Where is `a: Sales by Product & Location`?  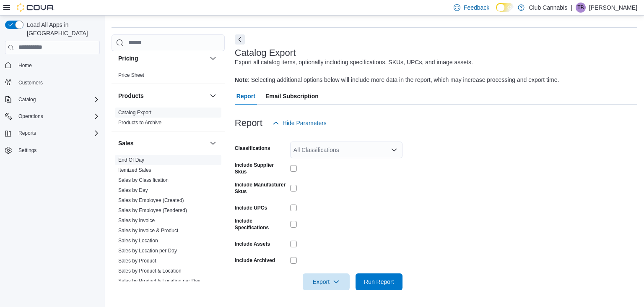 a: Sales by Product & Location is located at coordinates (150, 271).